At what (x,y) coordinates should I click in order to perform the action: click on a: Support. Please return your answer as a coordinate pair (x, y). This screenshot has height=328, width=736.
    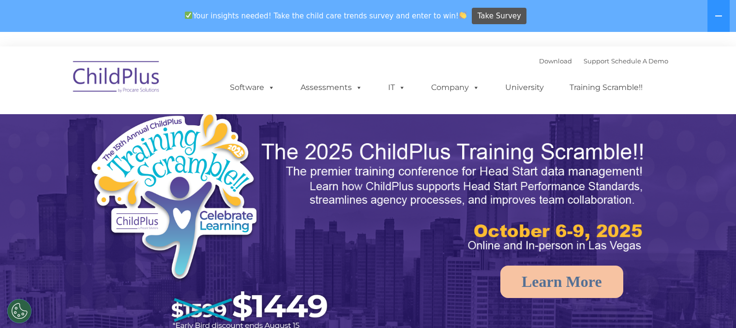
    Looking at the image, I should click on (596, 61).